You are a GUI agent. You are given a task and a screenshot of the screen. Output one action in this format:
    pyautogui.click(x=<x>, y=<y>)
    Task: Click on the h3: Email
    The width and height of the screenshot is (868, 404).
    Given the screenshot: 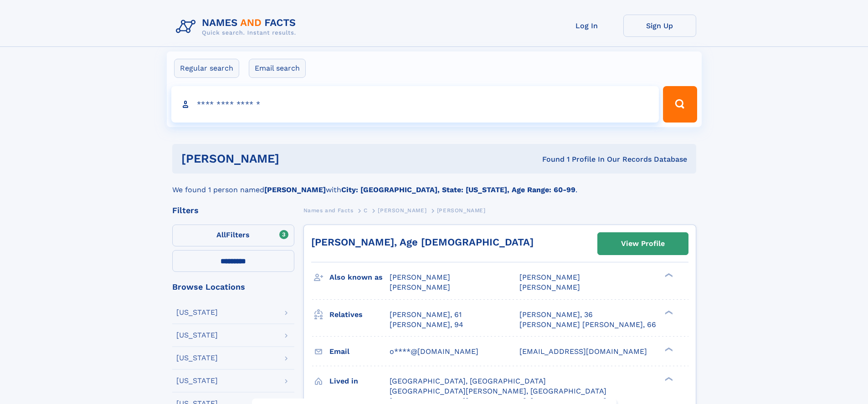 What is the action you would take?
    pyautogui.click(x=360, y=351)
    